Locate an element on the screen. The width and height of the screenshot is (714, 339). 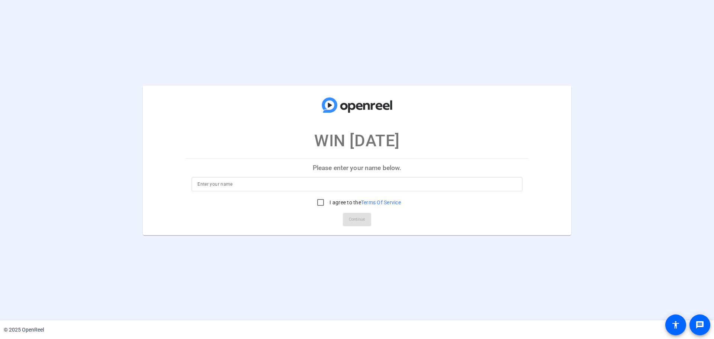
label: I agree to the is located at coordinates (365, 202).